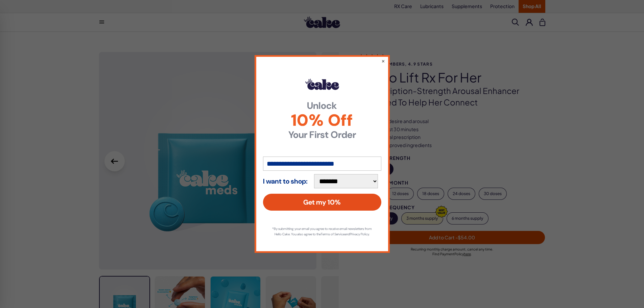  What do you see at coordinates (333, 234) in the screenshot?
I see `a: Terms of Service` at bounding box center [333, 234].